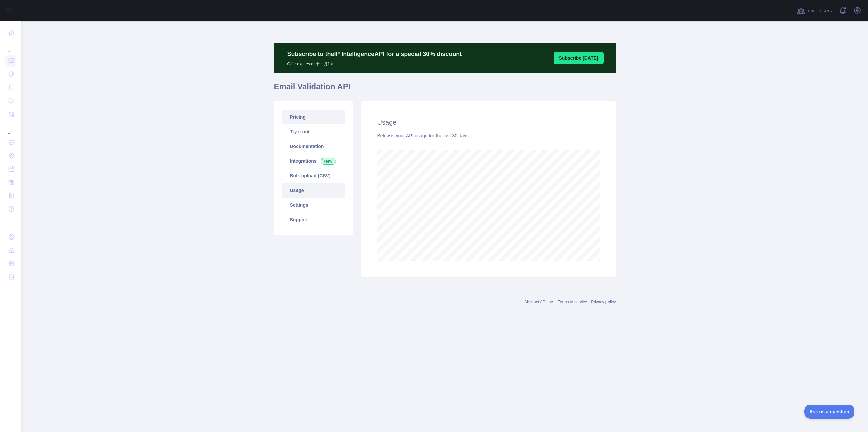  Describe the element at coordinates (313, 219) in the screenshot. I see `a: Support` at that location.